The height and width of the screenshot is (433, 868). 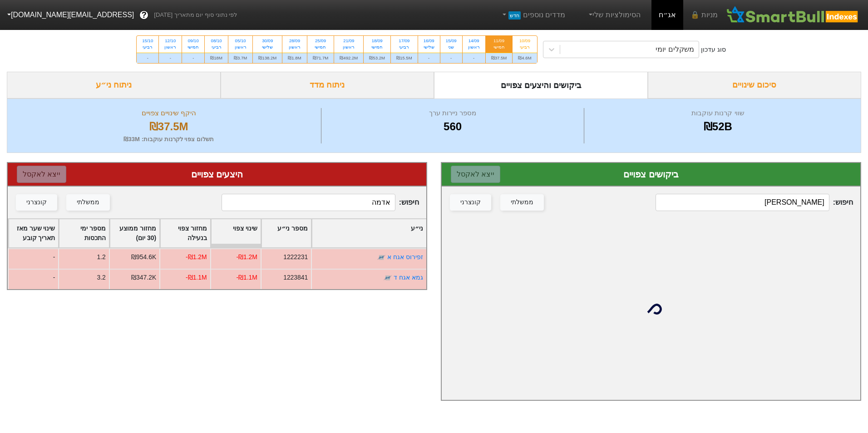 I want to click on div: ₪492.2M, so click(x=349, y=58).